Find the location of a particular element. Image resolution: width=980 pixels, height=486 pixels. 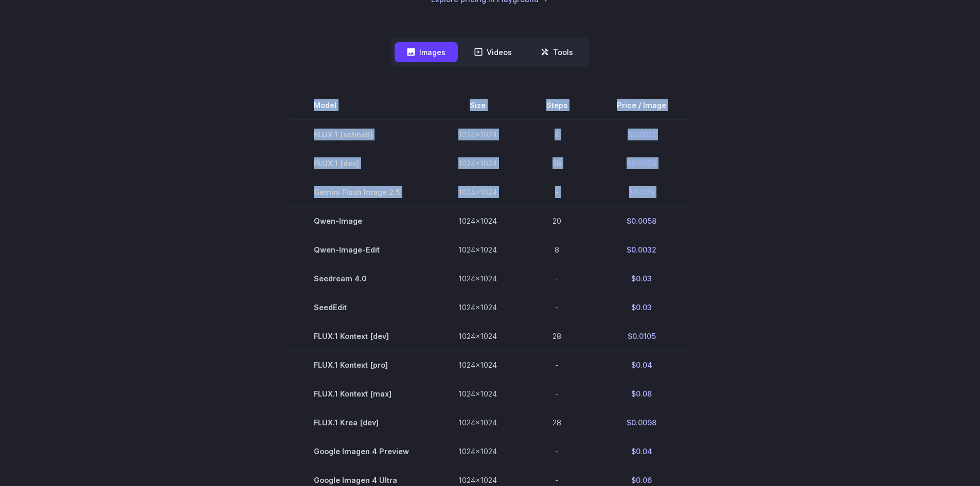

button: Videos is located at coordinates (493, 52).